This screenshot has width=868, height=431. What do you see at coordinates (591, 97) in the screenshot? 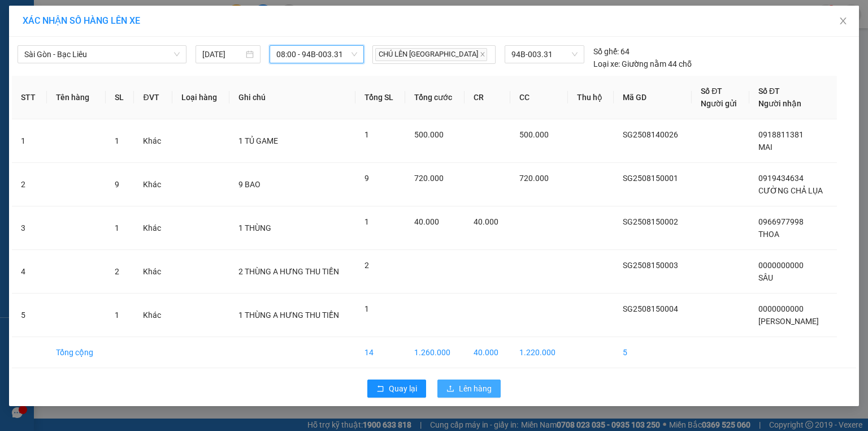
I see `th: Thu hộ` at bounding box center [591, 97].